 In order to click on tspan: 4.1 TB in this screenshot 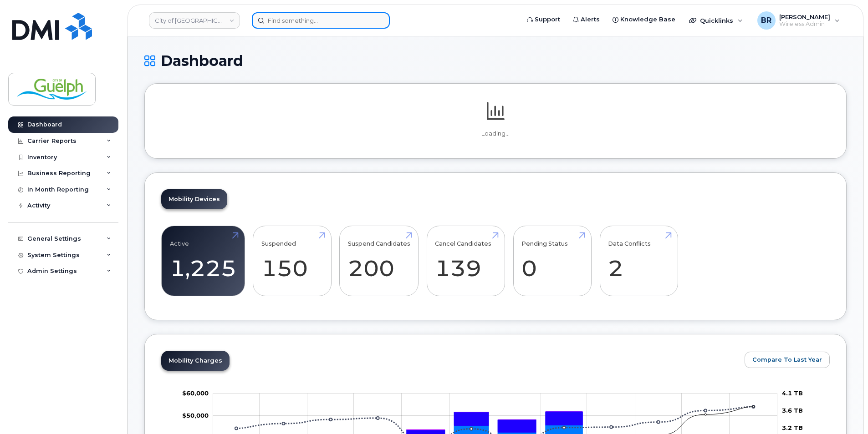, I will do `click(792, 393)`.